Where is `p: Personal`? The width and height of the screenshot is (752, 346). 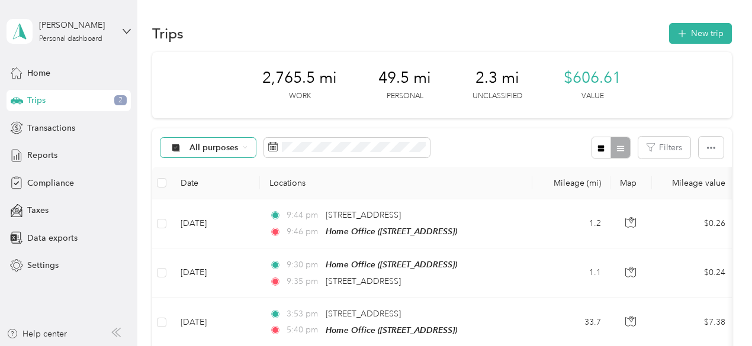
p: Personal is located at coordinates (405, 96).